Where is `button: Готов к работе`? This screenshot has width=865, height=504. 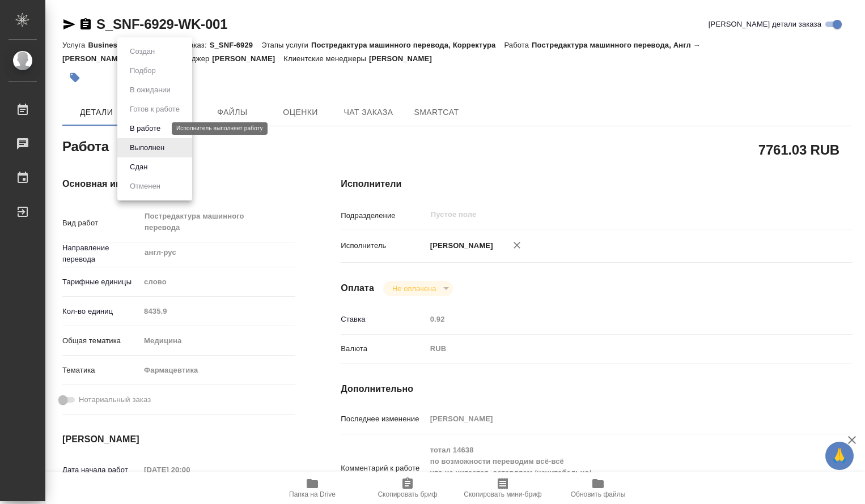
button: Готов к работе is located at coordinates (155, 110).